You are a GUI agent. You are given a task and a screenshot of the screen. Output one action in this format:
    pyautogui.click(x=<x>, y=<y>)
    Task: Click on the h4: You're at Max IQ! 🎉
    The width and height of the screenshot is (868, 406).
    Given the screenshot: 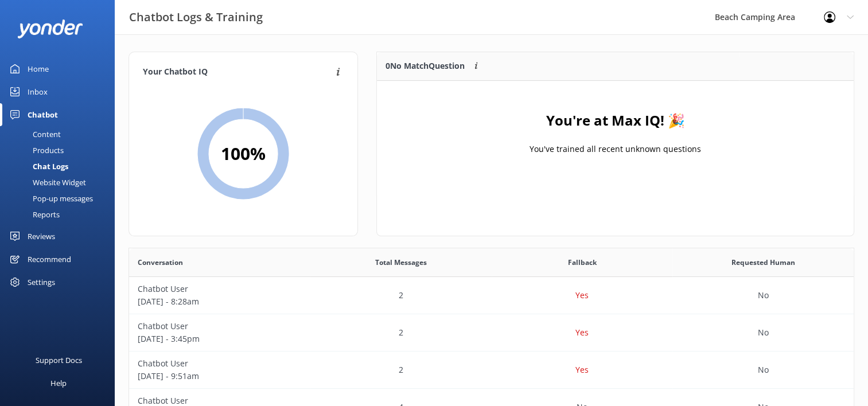 What is the action you would take?
    pyautogui.click(x=615, y=120)
    